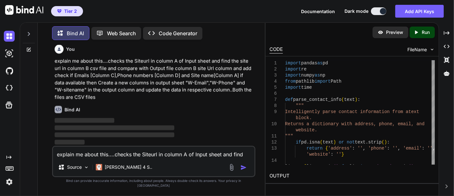 The width and height of the screenshot is (454, 196). What do you see at coordinates (304, 69) in the screenshot?
I see `span: re` at bounding box center [304, 69].